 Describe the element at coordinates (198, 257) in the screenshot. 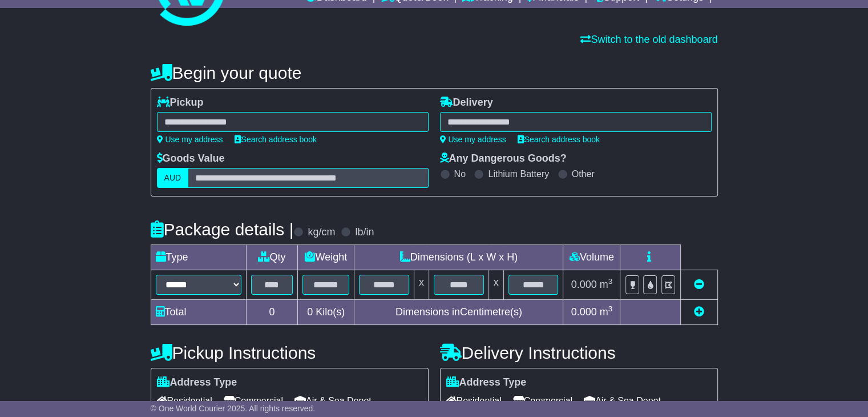

I see `td: Type` at that location.